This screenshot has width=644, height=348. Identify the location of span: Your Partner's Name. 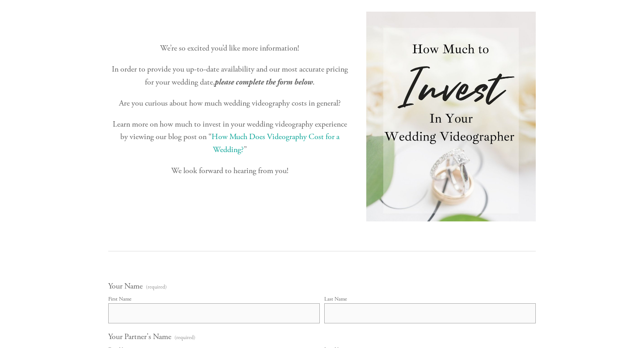
(139, 337).